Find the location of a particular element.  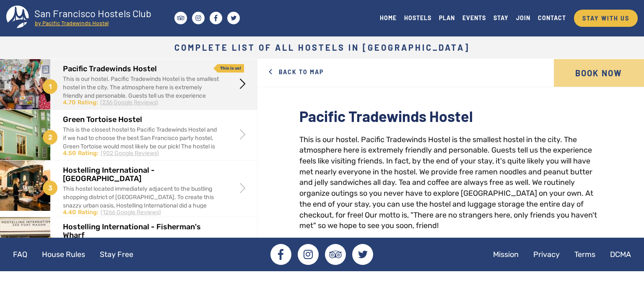

a: Privacy is located at coordinates (547, 254).